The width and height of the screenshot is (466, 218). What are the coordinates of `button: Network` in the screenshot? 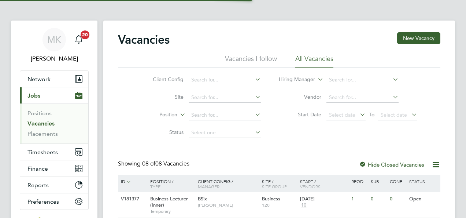 It's located at (54, 79).